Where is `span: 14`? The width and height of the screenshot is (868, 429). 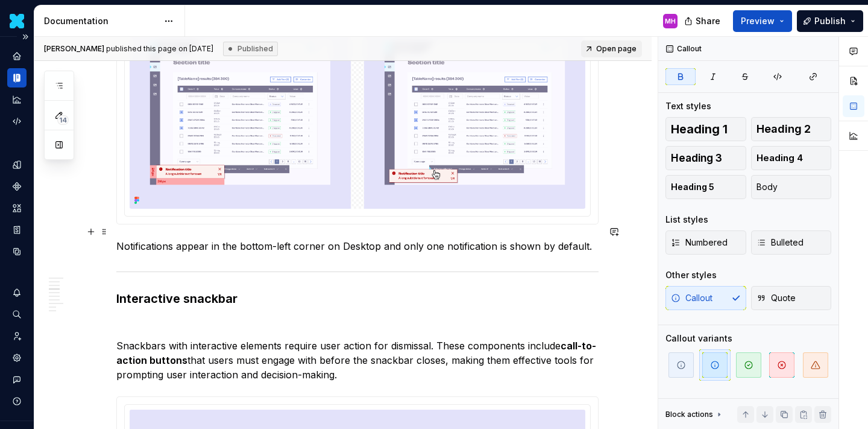
span: 14 is located at coordinates (63, 120).